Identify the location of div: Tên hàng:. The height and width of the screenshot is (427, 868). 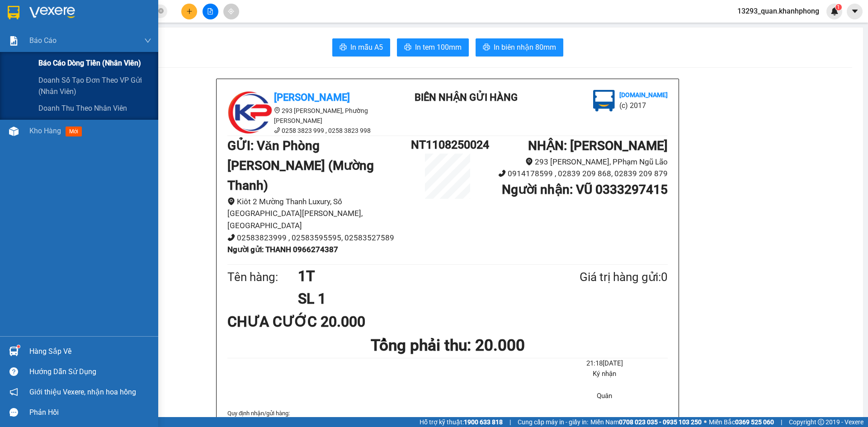
(262, 277).